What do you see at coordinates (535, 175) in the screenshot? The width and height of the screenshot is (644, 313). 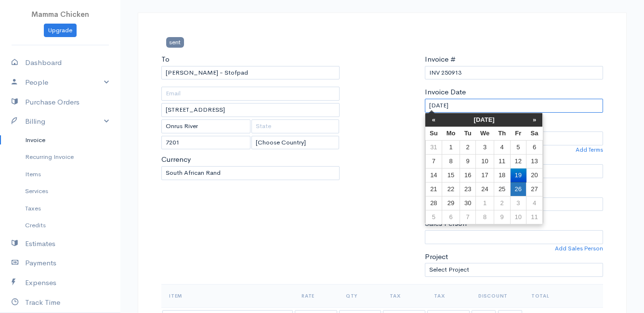 I see `td: 20` at bounding box center [535, 175].